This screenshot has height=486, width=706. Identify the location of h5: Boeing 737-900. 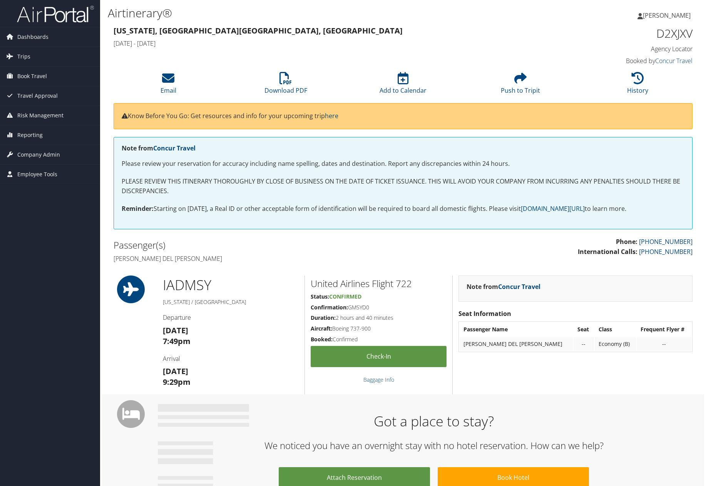
(378, 329).